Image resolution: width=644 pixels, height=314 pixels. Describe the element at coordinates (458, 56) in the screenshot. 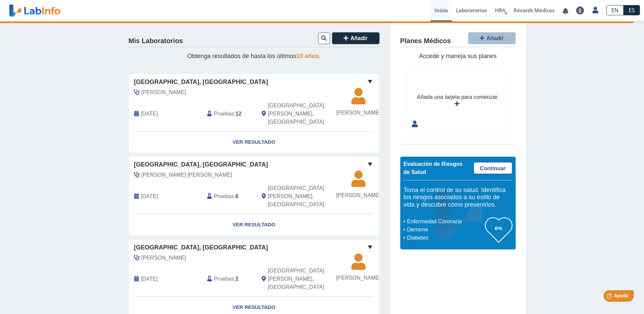

I see `span: Accede y maneja sus planes` at that location.